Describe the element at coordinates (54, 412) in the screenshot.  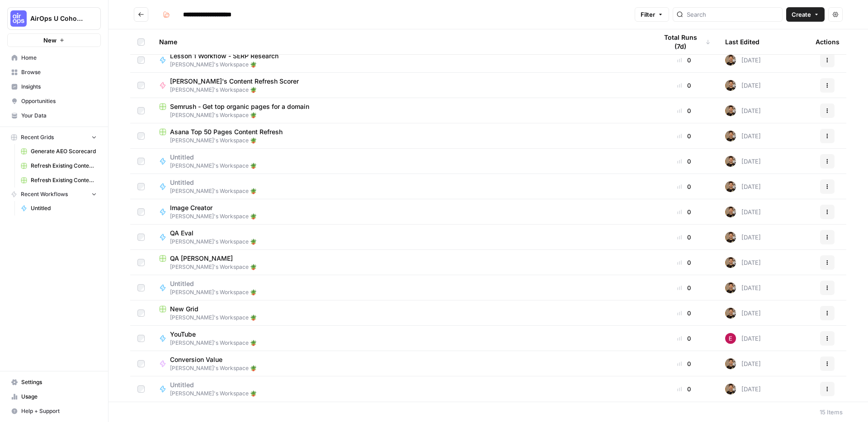
I see `button: Help + Support` at that location.